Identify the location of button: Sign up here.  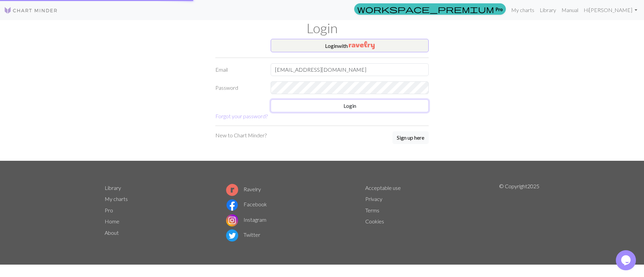
(410, 138).